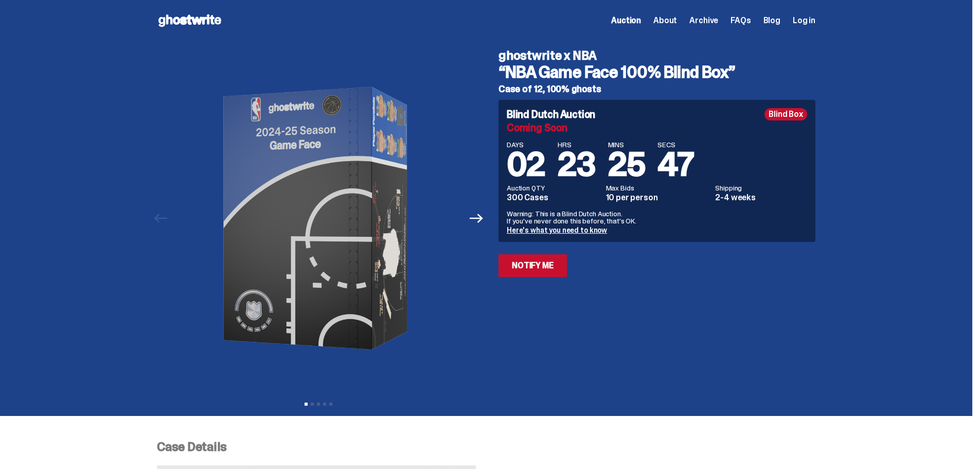 The height and width of the screenshot is (469, 980). I want to click on h4: Blind Dutch Auction, so click(551, 115).